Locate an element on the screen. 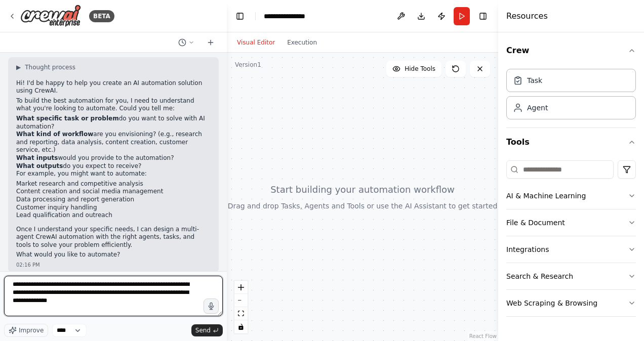 The height and width of the screenshot is (341, 644). strong: What specific task or problem is located at coordinates (67, 119).